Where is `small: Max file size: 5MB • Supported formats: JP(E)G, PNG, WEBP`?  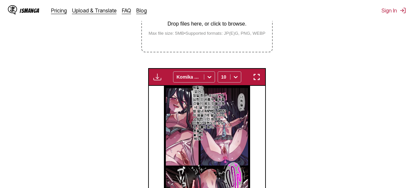 small: Max file size: 5MB • Supported formats: JP(E)G, PNG, WEBP is located at coordinates (207, 33).